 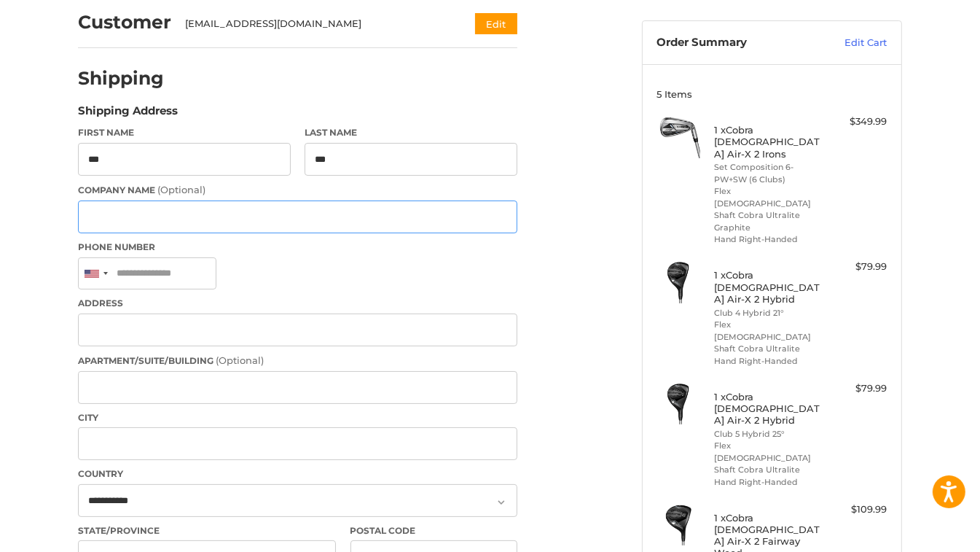 I want to click on li: Shaft Cobra Ultralite Graphite, so click(x=770, y=221).